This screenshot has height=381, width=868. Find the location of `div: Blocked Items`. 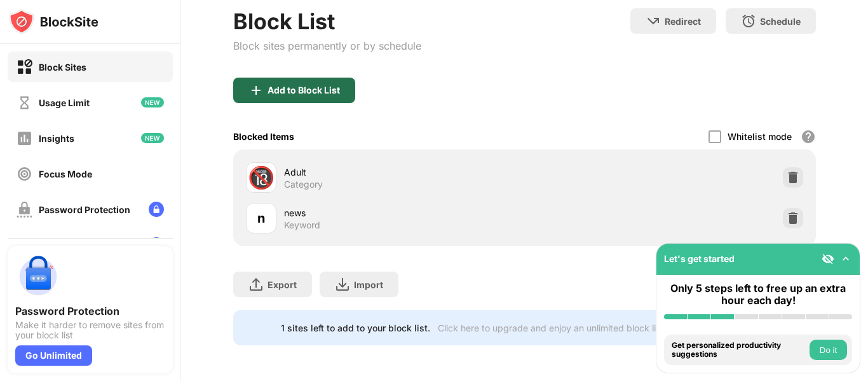

div: Blocked Items is located at coordinates (264, 136).